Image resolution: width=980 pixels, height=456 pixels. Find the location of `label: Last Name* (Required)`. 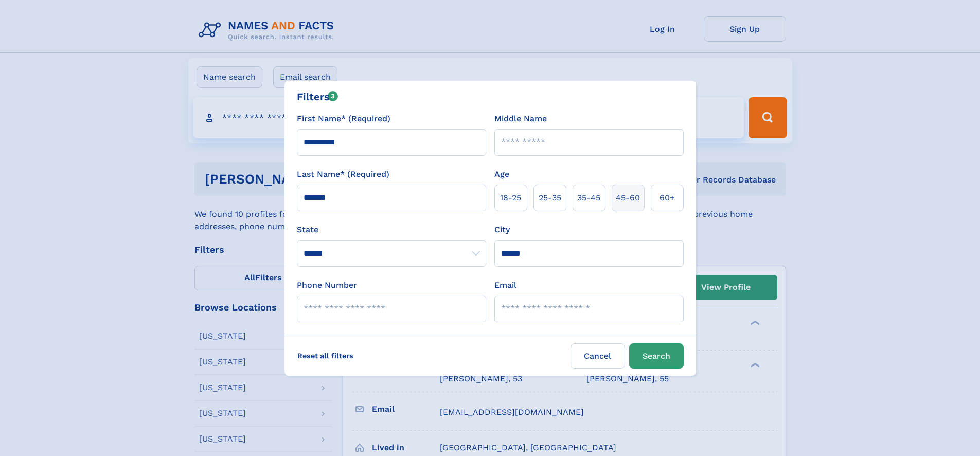

label: Last Name* (Required) is located at coordinates (343, 174).